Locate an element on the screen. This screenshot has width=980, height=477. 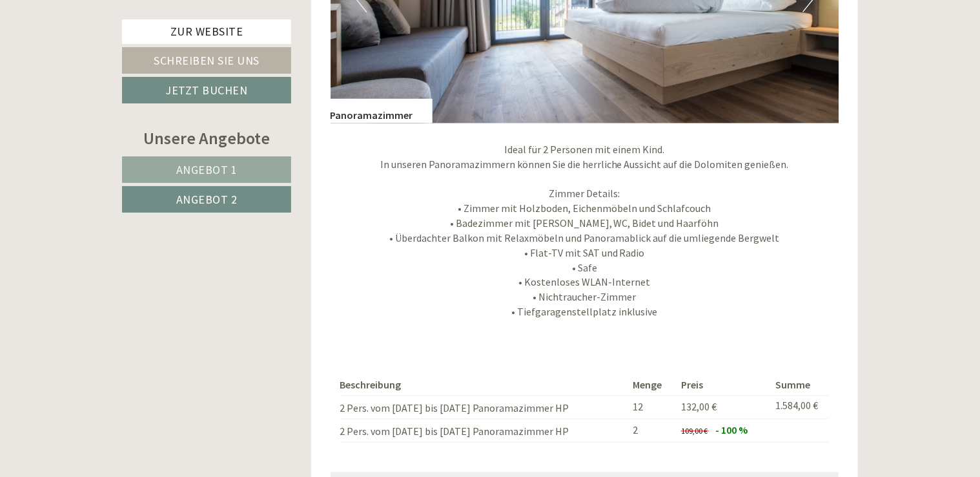
span: Angebot 2 is located at coordinates (207, 199).